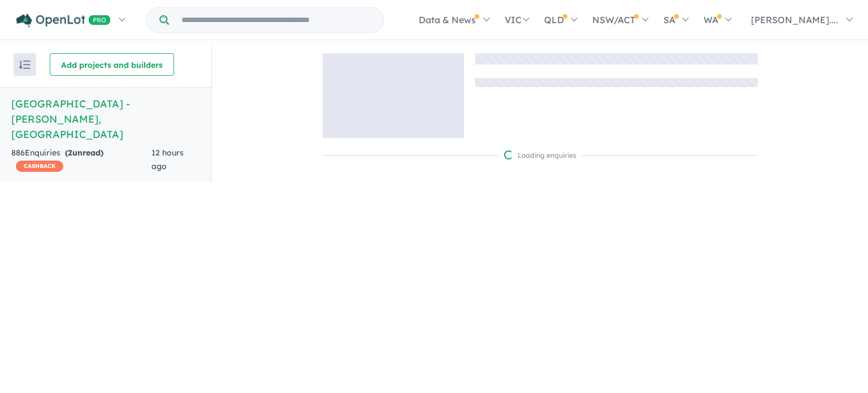 The width and height of the screenshot is (868, 393). What do you see at coordinates (84, 152) in the screenshot?
I see `strong: ( unread)` at bounding box center [84, 152].